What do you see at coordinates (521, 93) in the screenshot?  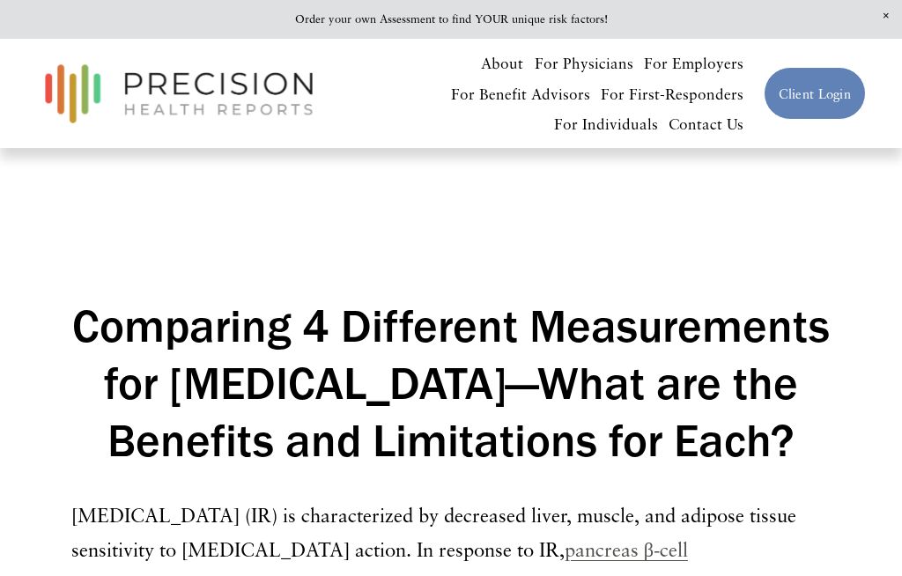 I see `a: For Benefit Advisors` at bounding box center [521, 93].